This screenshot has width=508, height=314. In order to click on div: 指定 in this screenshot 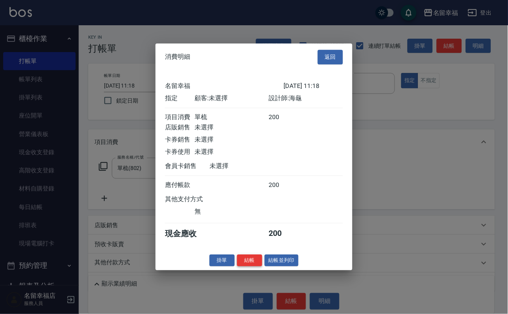, I will do `click(180, 98)`.